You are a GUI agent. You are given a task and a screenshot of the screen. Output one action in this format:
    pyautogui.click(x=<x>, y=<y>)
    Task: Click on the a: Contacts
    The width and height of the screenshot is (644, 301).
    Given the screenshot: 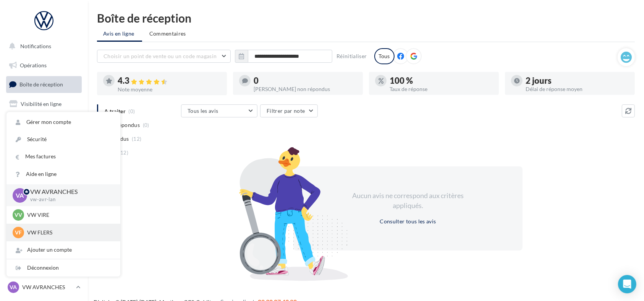 What is the action you would take?
    pyautogui.click(x=44, y=142)
    